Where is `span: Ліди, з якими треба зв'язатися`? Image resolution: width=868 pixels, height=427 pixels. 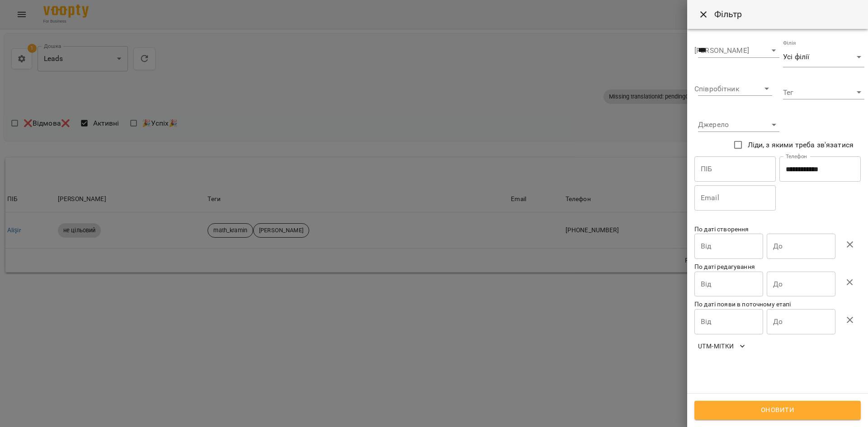 span: Ліди, з якими треба зв'язатися is located at coordinates (801, 145).